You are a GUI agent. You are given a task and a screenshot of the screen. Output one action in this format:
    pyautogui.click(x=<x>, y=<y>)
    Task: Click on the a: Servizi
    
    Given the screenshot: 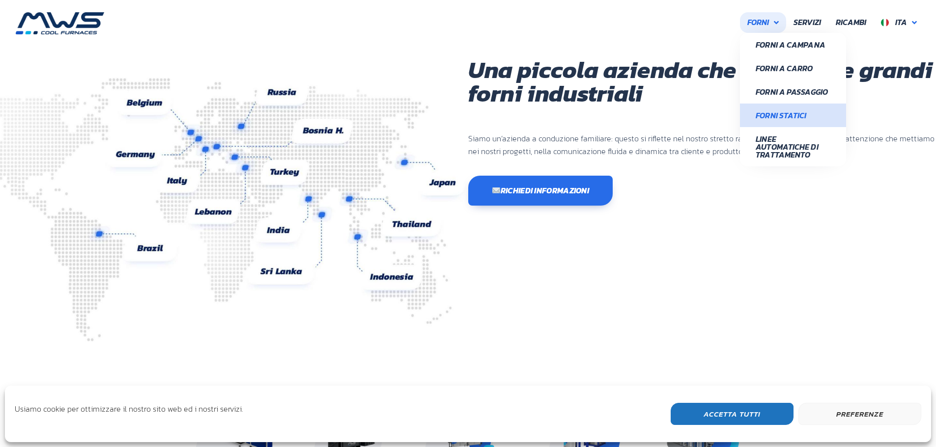 What is the action you would take?
    pyautogui.click(x=807, y=23)
    